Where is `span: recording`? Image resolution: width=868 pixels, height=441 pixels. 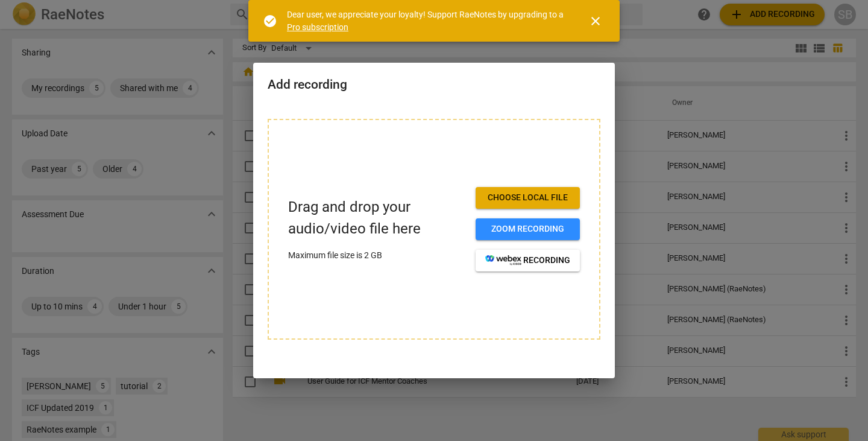 span: recording is located at coordinates (527, 261).